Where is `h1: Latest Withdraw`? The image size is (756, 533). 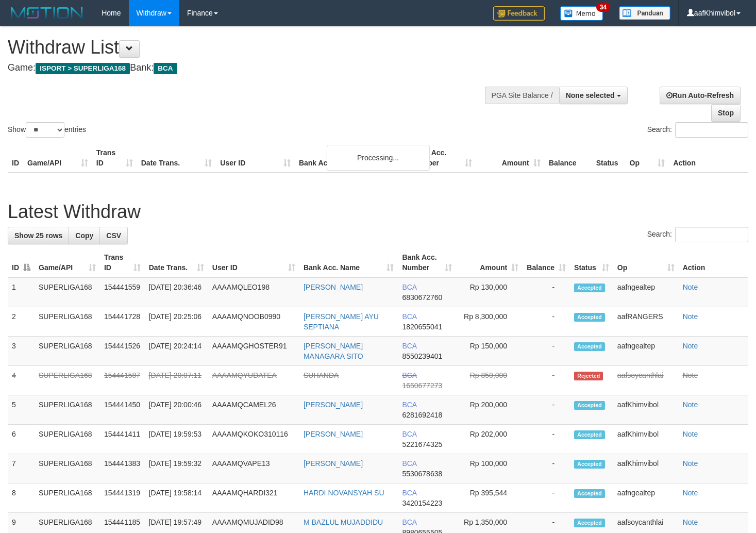
h1: Latest Withdraw is located at coordinates (378, 212).